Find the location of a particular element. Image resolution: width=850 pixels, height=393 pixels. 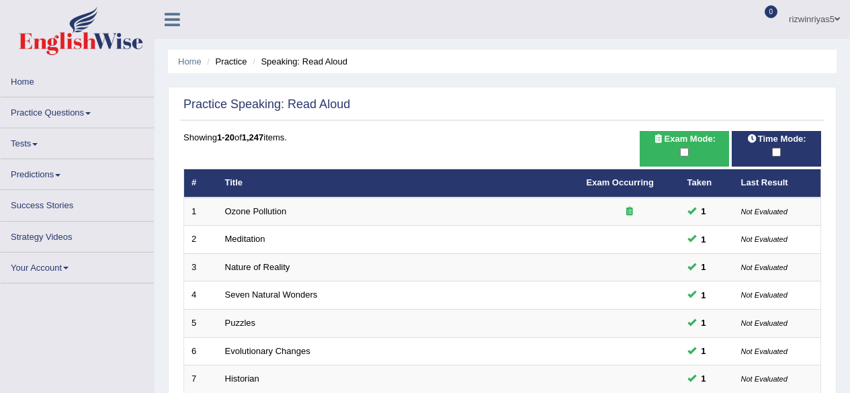

td: 6 is located at coordinates (201, 352).